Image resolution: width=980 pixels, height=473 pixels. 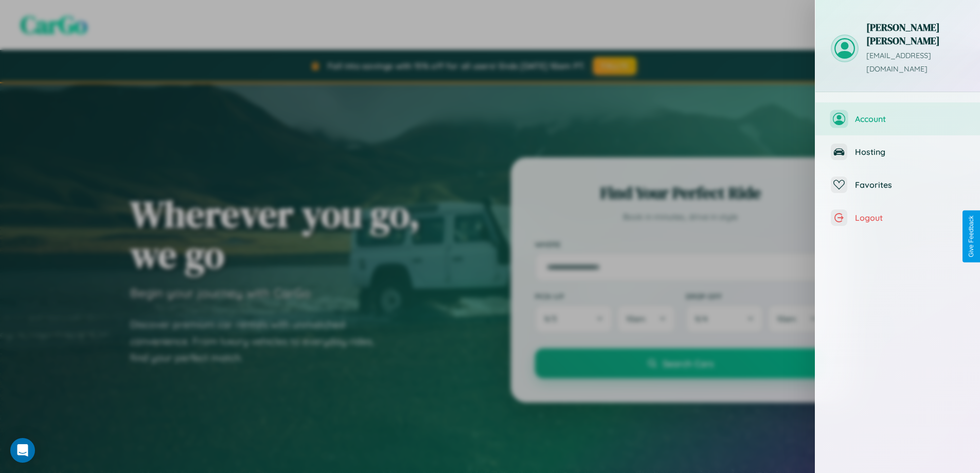 I want to click on span: Account, so click(x=910, y=119).